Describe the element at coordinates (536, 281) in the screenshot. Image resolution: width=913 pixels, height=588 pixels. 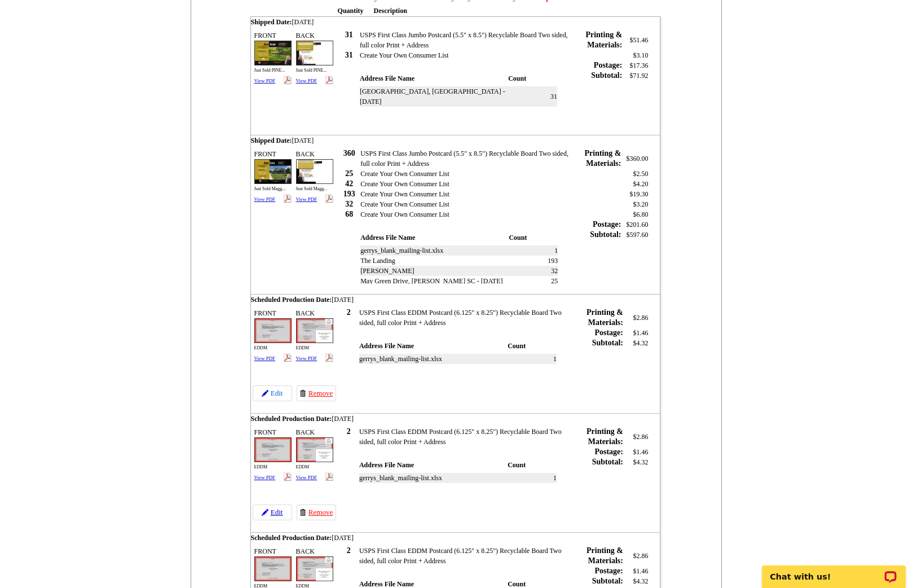
I see `td: 25` at that location.